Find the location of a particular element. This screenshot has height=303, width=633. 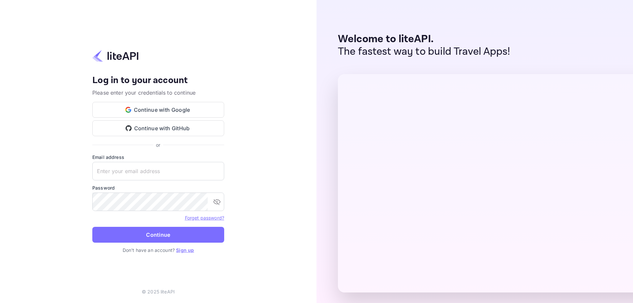

label: Email address is located at coordinates (158, 157).